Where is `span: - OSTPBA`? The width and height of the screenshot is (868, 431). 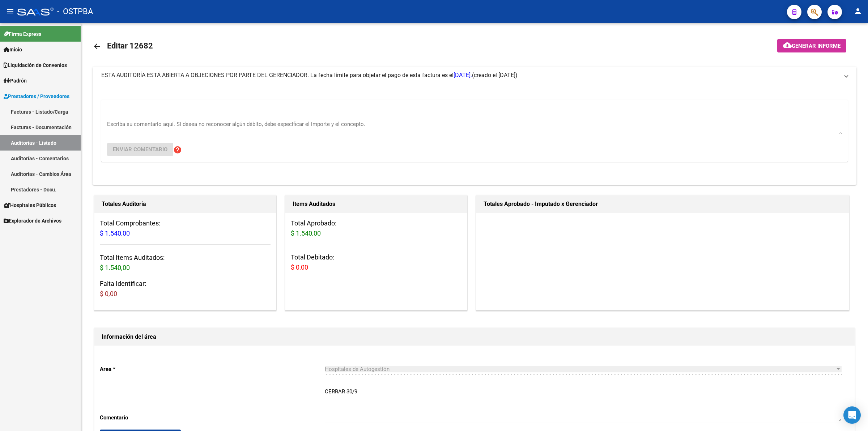
span: - OSTPBA is located at coordinates (75, 12).